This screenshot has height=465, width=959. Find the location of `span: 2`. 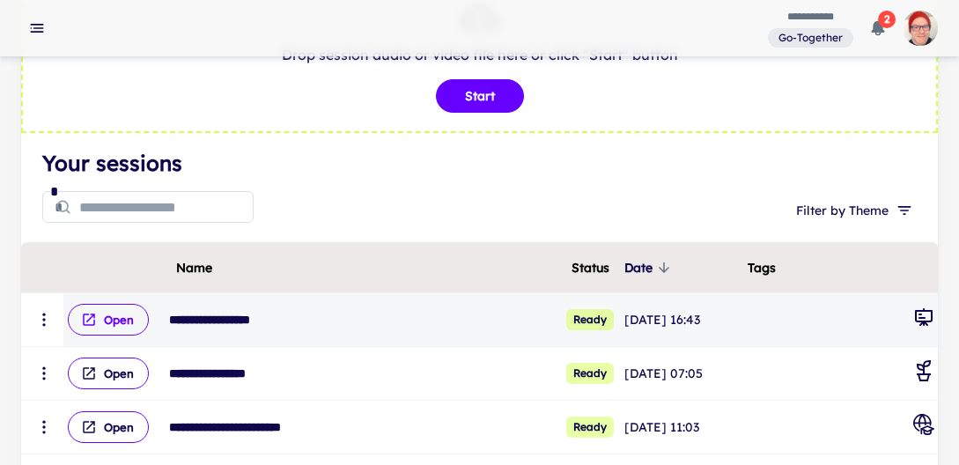

span: 2 is located at coordinates (887, 19).